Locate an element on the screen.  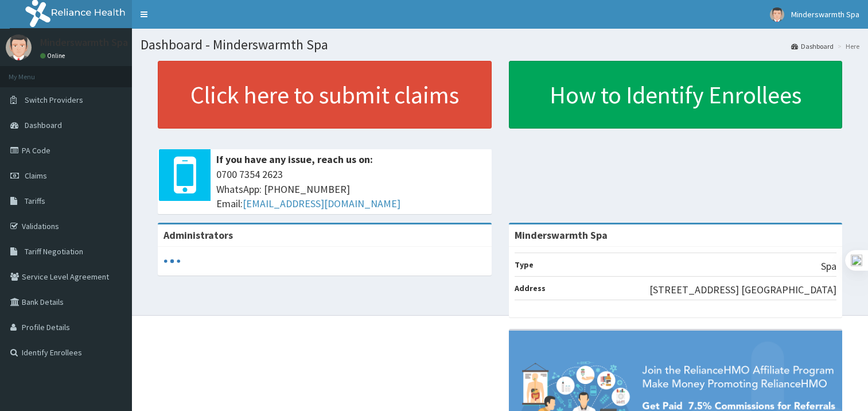
p: Spa is located at coordinates (828, 267).